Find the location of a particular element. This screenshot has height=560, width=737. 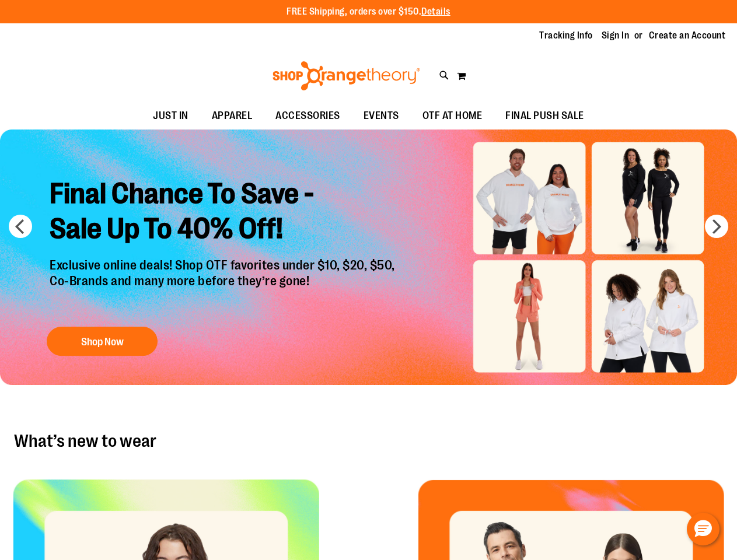

a: Tracking Info is located at coordinates (566, 36).